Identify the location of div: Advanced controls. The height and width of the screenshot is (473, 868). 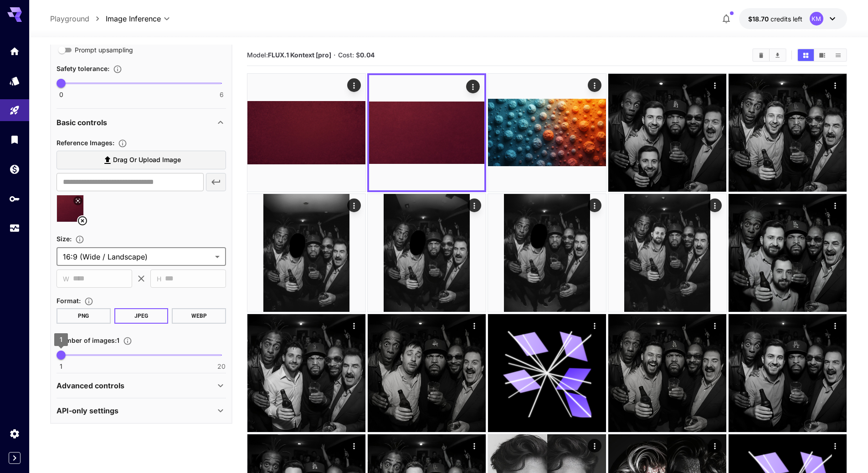
(142, 386).